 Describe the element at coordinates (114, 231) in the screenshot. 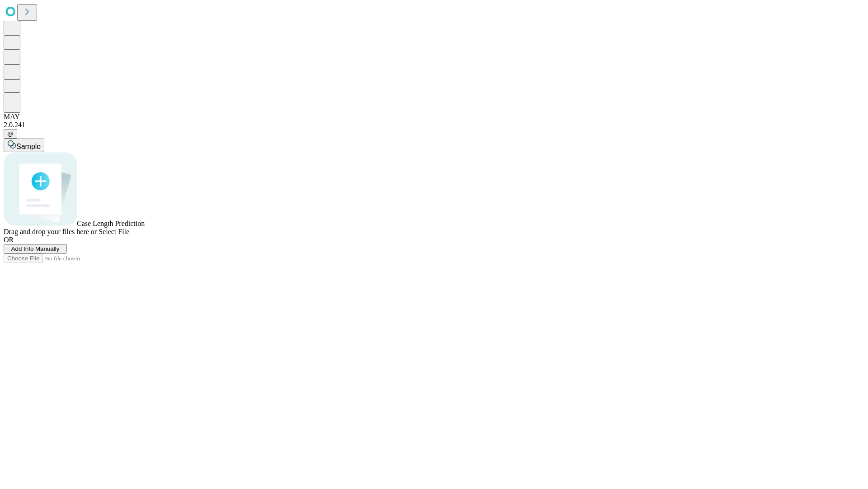

I see `span: Select File` at that location.